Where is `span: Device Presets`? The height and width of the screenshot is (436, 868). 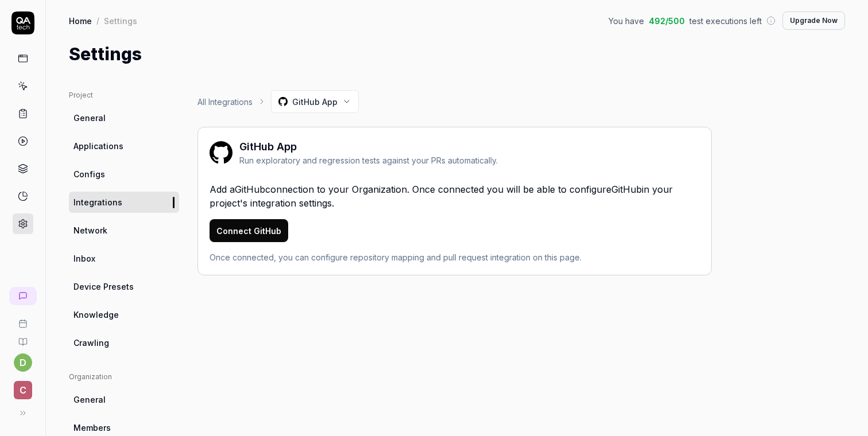 span: Device Presets is located at coordinates (103, 286).